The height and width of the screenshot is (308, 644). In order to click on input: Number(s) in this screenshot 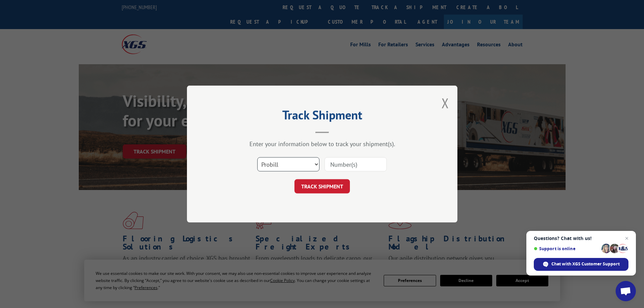, I will do `click(356, 164)`.